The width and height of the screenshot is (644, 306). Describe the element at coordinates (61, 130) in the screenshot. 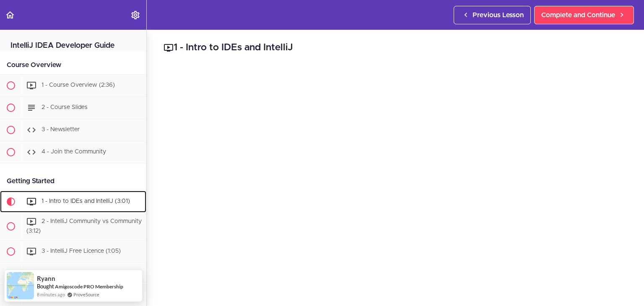

I see `span: 3 - Newsletter` at that location.